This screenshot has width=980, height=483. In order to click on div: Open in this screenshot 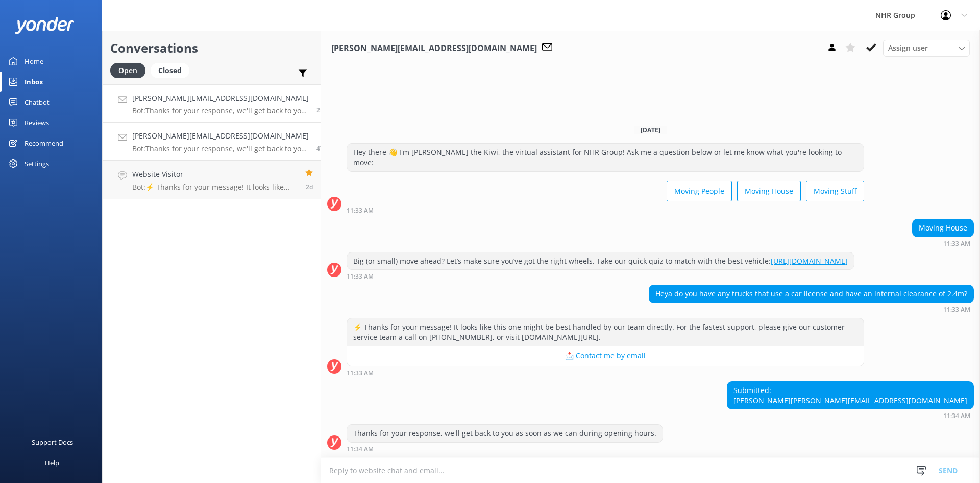, I will do `click(127, 71)`.